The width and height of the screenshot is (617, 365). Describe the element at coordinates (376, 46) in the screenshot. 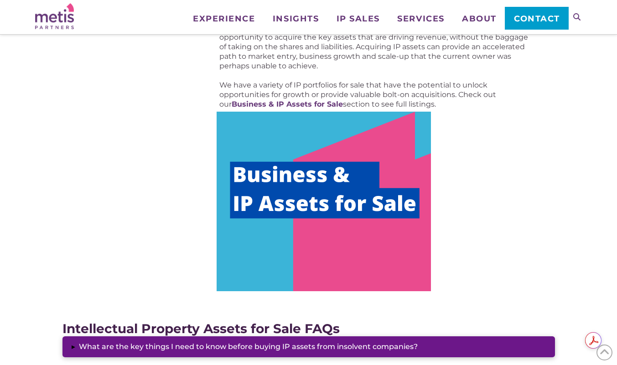

I see `p: Buying Business & IP Assets offers an alternative approach to M&A – it is an opportunity to acqui...` at that location.